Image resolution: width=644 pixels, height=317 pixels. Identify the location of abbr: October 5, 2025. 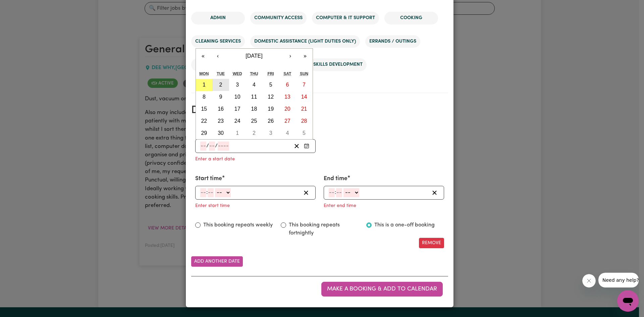
(304, 133).